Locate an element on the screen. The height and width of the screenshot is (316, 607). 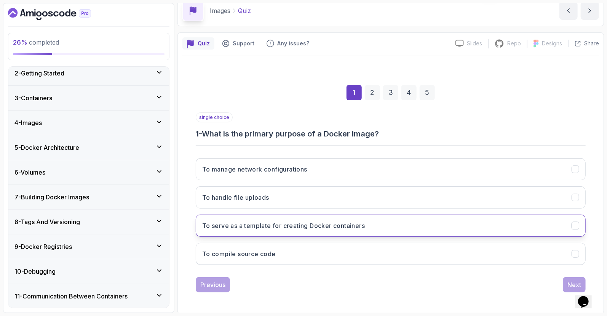
div: 3 is located at coordinates (391, 93).